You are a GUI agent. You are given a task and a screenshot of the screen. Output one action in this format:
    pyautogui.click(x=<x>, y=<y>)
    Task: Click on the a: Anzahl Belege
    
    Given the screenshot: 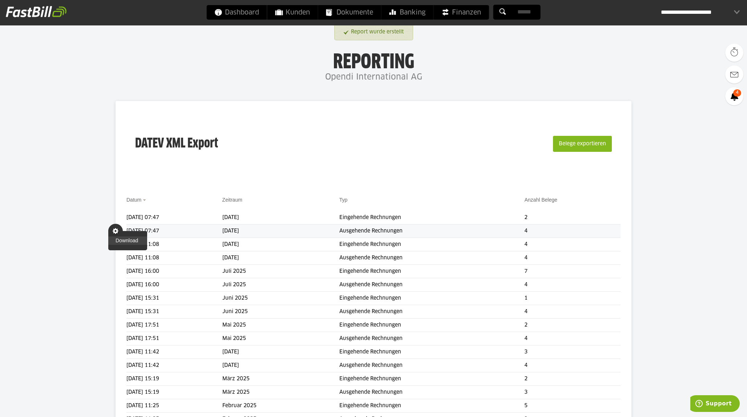 What is the action you would take?
    pyautogui.click(x=541, y=200)
    